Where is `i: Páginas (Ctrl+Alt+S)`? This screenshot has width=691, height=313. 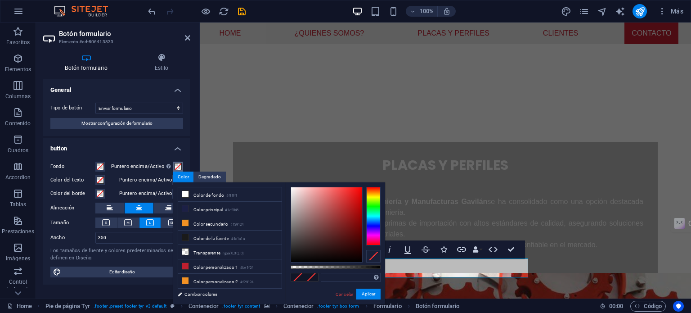 i: Páginas (Ctrl+Alt+S) is located at coordinates (584, 11).